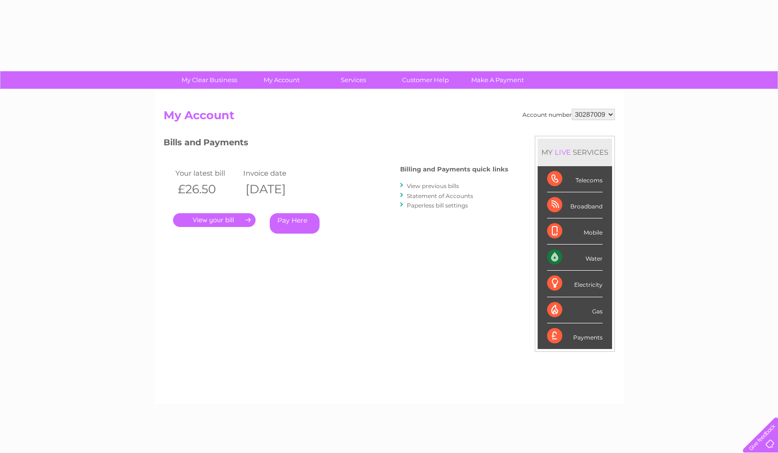  Describe the element at coordinates (575, 310) in the screenshot. I see `div: Gas` at that location.